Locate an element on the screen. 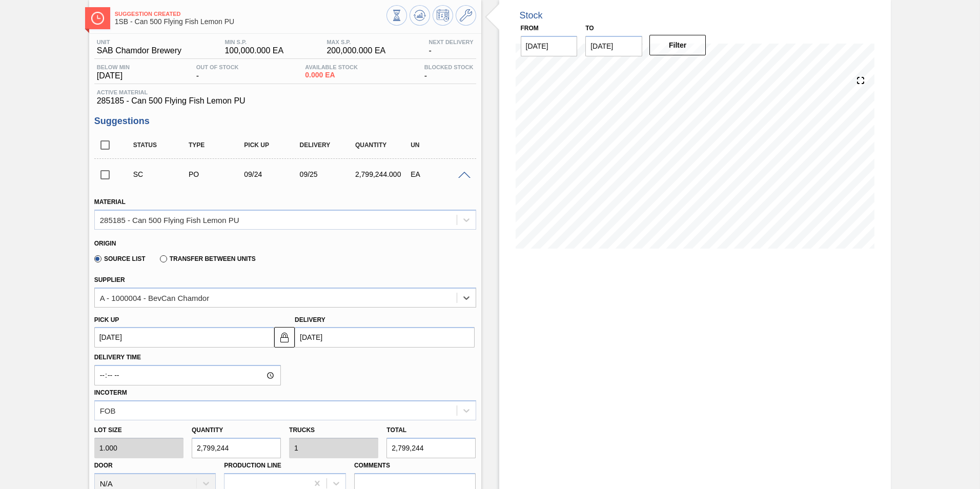 This screenshot has height=489, width=980. span: 285185 - Can 500 Flying Fish Lemon PU is located at coordinates (285, 101).